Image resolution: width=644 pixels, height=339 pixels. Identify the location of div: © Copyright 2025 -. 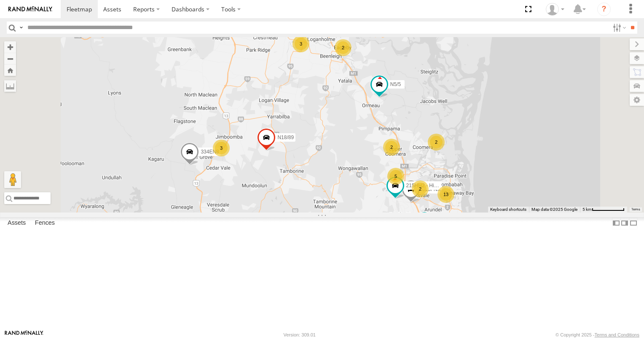
(597, 335).